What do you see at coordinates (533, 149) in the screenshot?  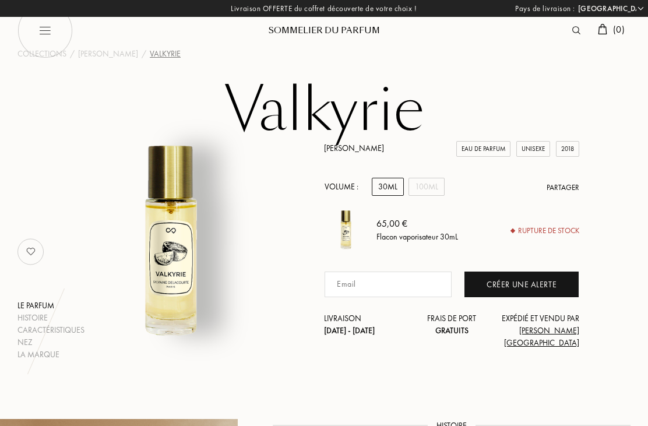 I see `div: Unisexe` at bounding box center [533, 149].